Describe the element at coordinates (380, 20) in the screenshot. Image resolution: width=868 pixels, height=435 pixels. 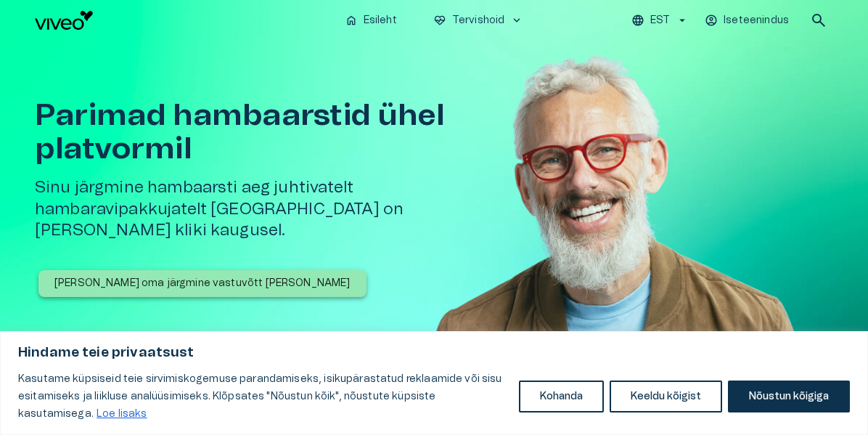
I see `p: Esileht` at that location.